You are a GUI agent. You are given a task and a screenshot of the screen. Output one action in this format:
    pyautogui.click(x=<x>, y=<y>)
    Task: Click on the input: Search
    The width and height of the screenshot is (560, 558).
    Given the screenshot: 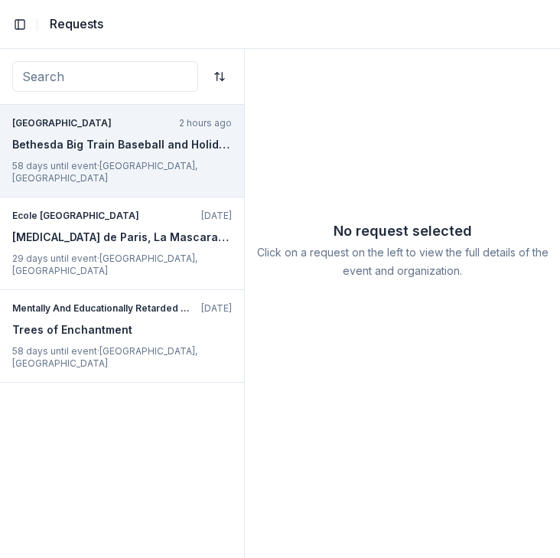 What is the action you would take?
    pyautogui.click(x=105, y=76)
    